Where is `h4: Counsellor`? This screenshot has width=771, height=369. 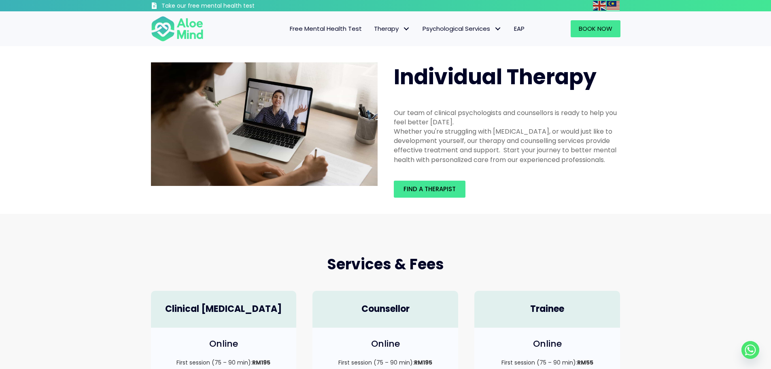 h4: Counsellor is located at coordinates (385, 309).